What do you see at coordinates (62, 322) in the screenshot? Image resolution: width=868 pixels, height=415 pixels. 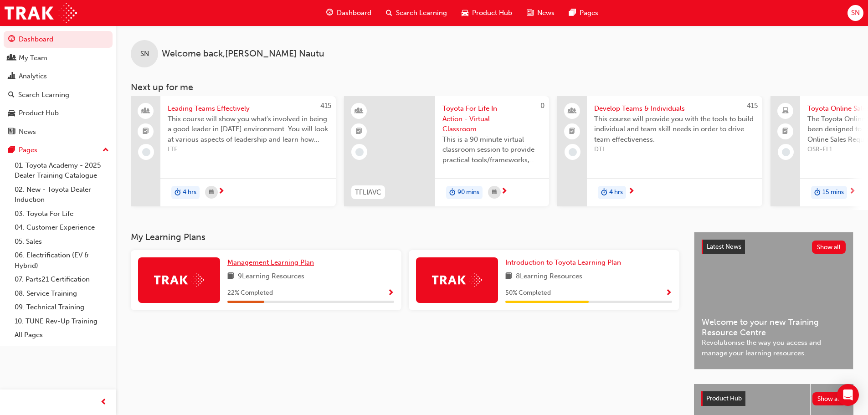 I see `a: 10. TUNE Rev-Up Training` at bounding box center [62, 322].